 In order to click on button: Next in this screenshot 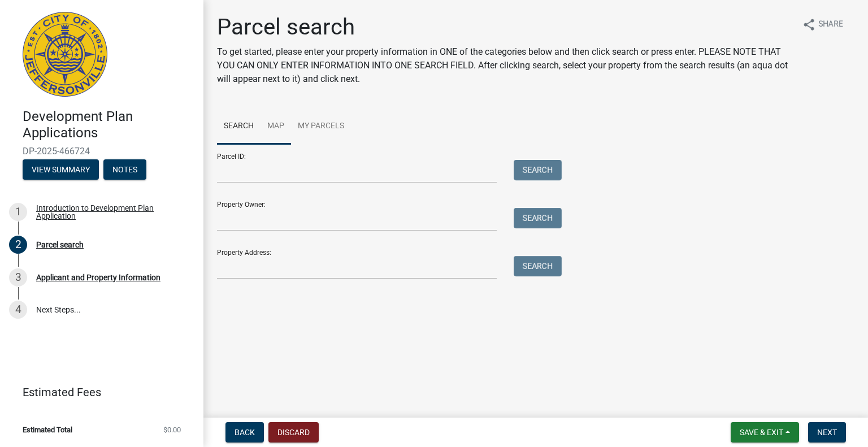, I will do `click(827, 432)`.